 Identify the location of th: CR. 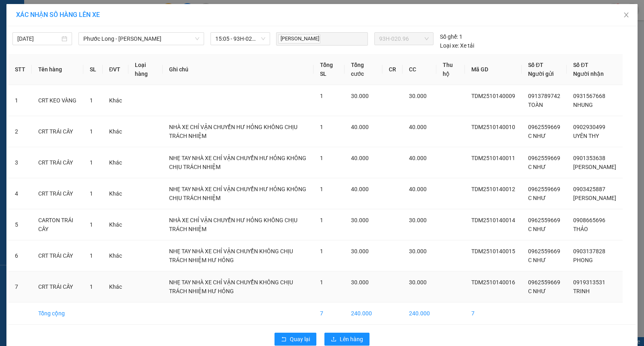
(393, 69).